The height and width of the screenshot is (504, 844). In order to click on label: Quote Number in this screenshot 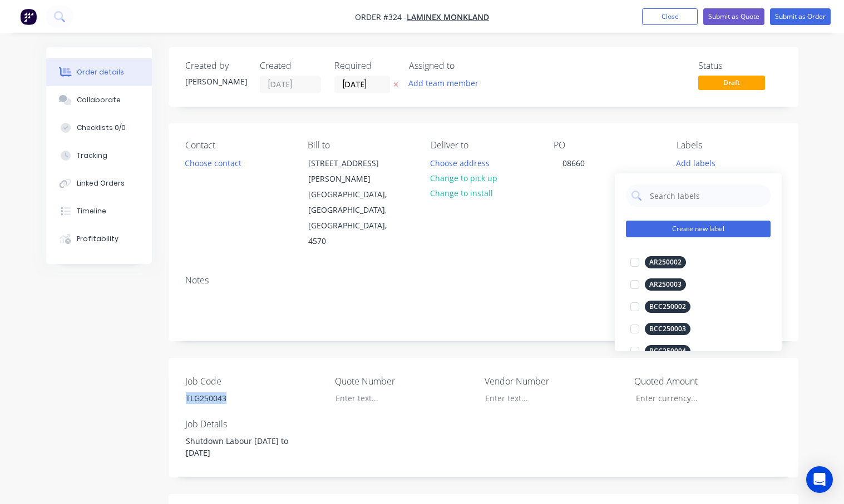, I will do `click(405, 382)`.